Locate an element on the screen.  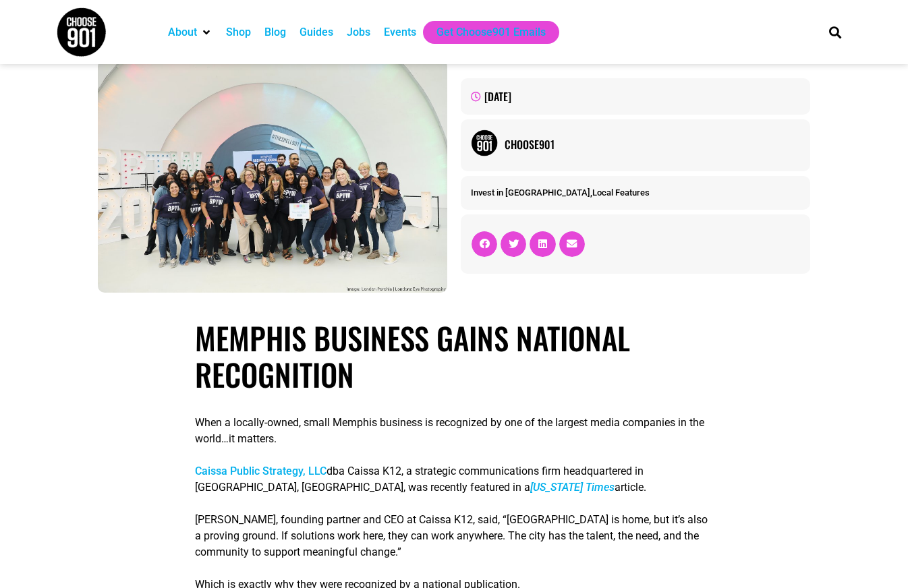
div: Blog is located at coordinates (275, 32).